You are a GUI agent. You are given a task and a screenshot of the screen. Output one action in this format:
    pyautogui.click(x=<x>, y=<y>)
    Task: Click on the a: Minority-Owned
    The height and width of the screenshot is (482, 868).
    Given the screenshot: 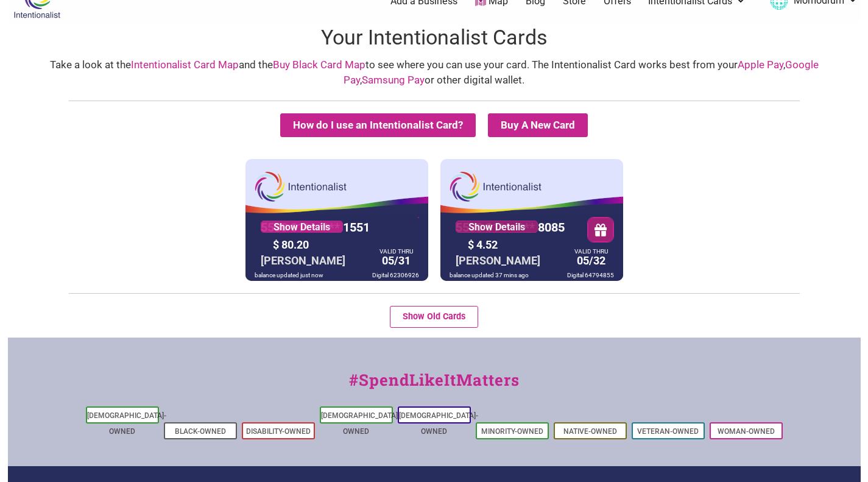 What is the action you would take?
    pyautogui.click(x=512, y=431)
    